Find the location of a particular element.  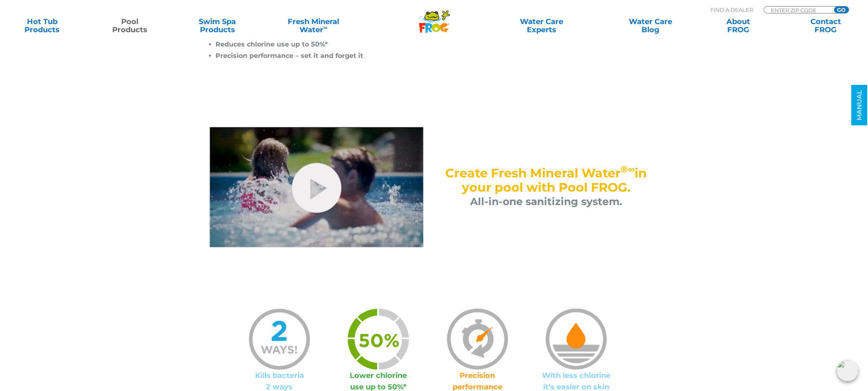

img: icon-2-ways-blue is located at coordinates (280, 340).